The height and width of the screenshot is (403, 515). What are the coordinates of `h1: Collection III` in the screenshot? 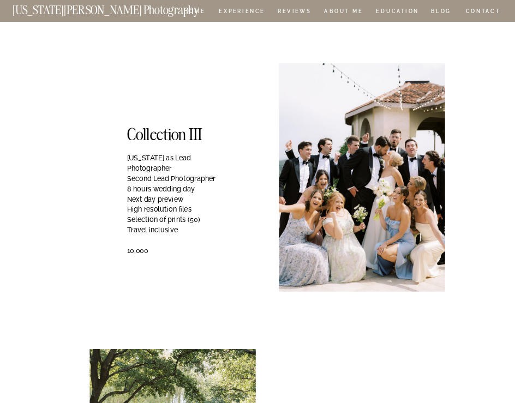 It's located at (167, 134).